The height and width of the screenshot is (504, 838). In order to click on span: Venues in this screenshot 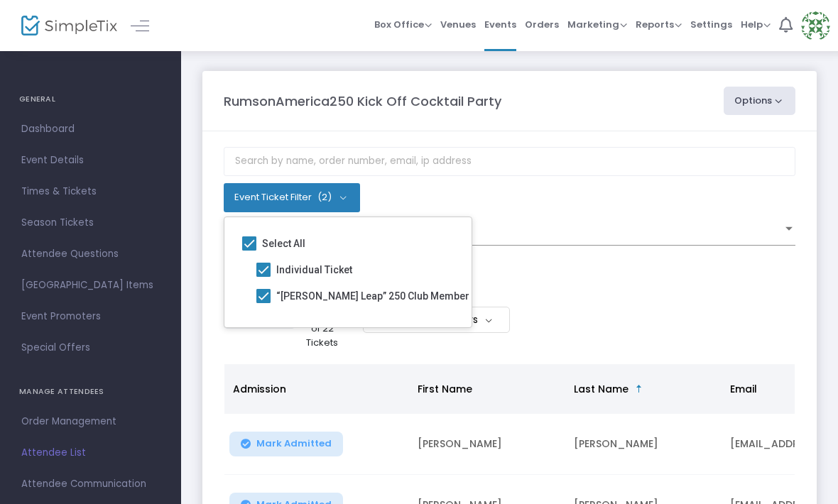, I will do `click(458, 24)`.